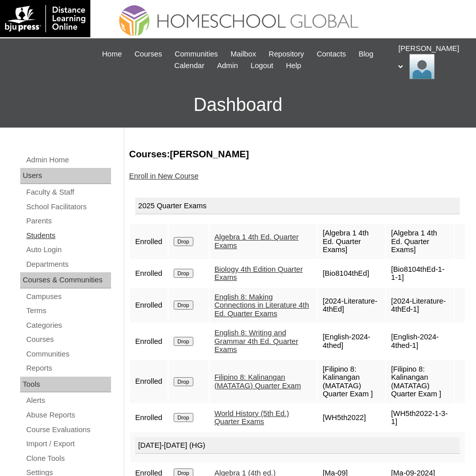 The height and width of the screenshot is (476, 476). I want to click on a: Repository, so click(286, 54).